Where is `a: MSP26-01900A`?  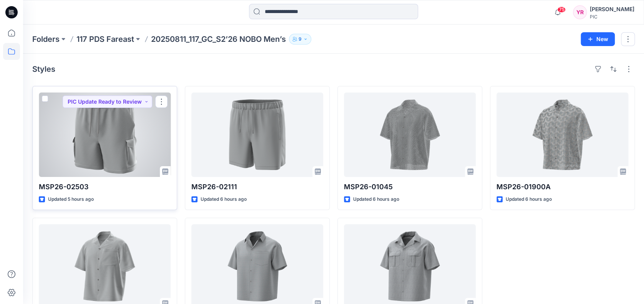 a: MSP26-01900A is located at coordinates (562, 135).